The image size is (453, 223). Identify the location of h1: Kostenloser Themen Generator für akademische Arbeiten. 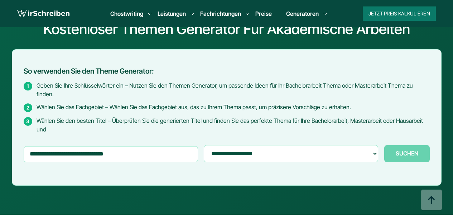
(227, 29).